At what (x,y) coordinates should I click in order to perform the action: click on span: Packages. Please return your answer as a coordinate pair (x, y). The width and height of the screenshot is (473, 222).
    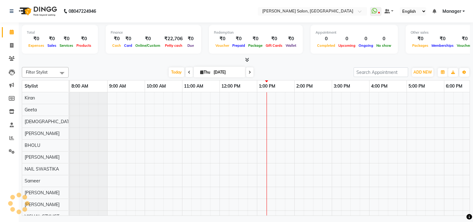
    Looking at the image, I should click on (420, 46).